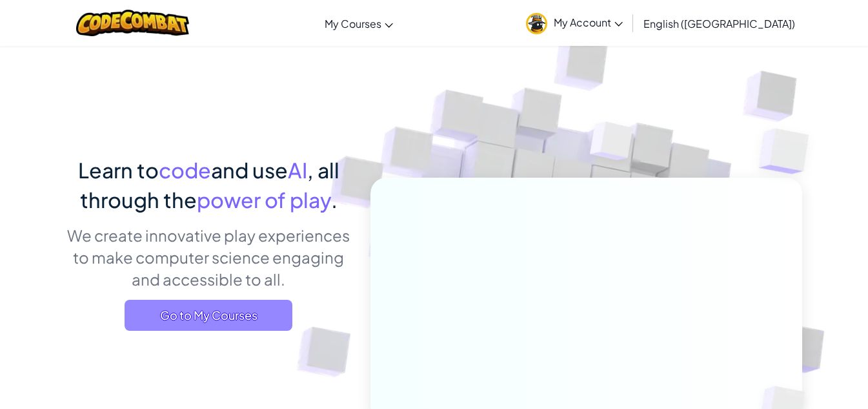 Image resolution: width=868 pixels, height=409 pixels. What do you see at coordinates (118, 170) in the screenshot?
I see `span: Learn to` at bounding box center [118, 170].